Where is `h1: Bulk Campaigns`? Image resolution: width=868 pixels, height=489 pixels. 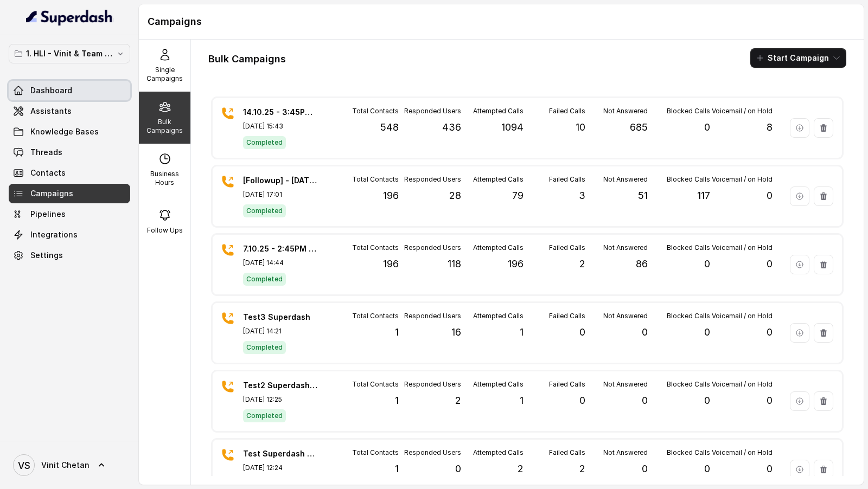
h1: Bulk Campaigns is located at coordinates (247, 60).